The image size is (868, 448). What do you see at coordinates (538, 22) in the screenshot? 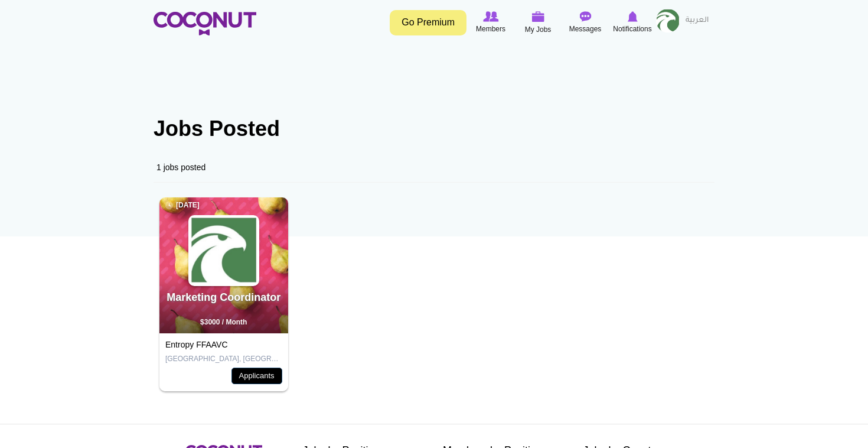
I see `a: My Jobs My Jobs` at bounding box center [538, 22].